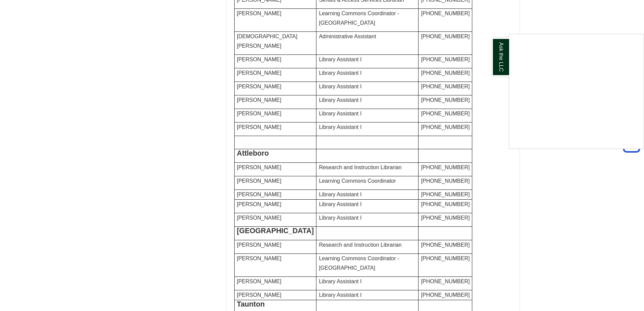 The width and height of the screenshot is (644, 311). What do you see at coordinates (500, 57) in the screenshot?
I see `a: Ask the LLC` at bounding box center [500, 57].